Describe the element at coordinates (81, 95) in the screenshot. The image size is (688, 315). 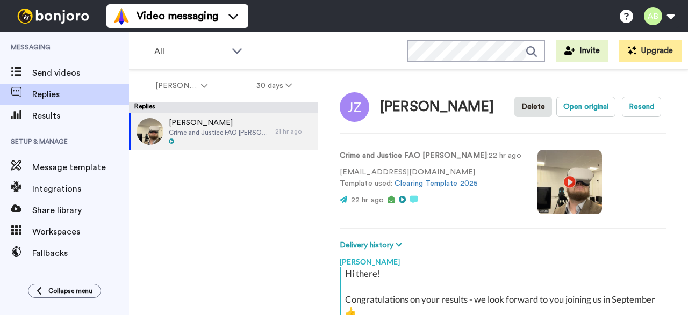
I see `span: Replies` at that location.